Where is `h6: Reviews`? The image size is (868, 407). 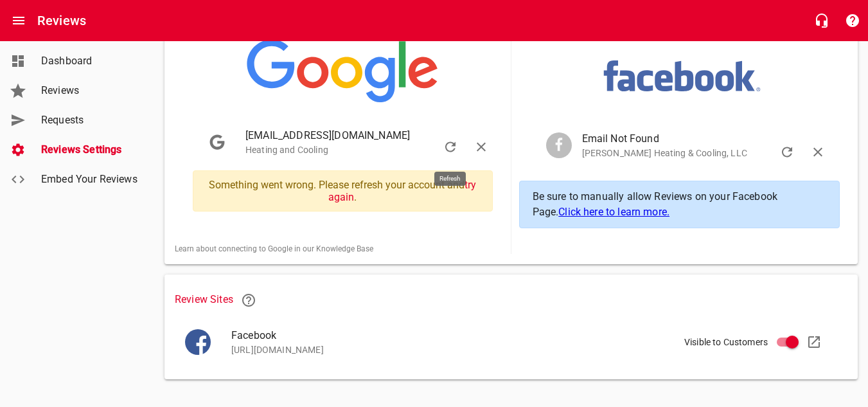
h6: Reviews is located at coordinates (62, 20).